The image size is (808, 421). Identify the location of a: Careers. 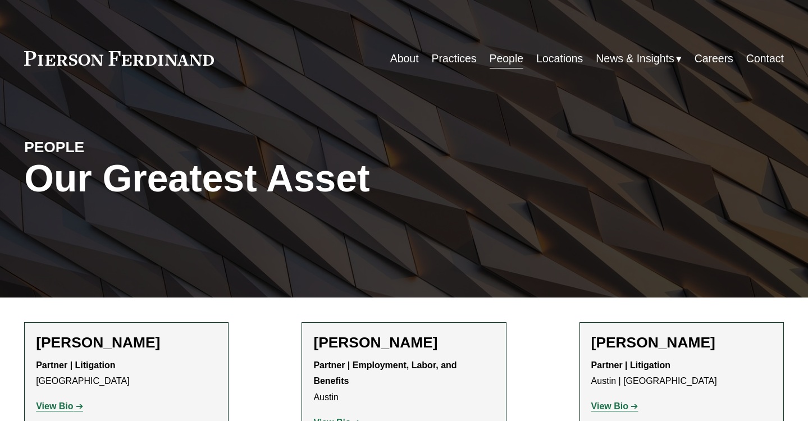
(714, 58).